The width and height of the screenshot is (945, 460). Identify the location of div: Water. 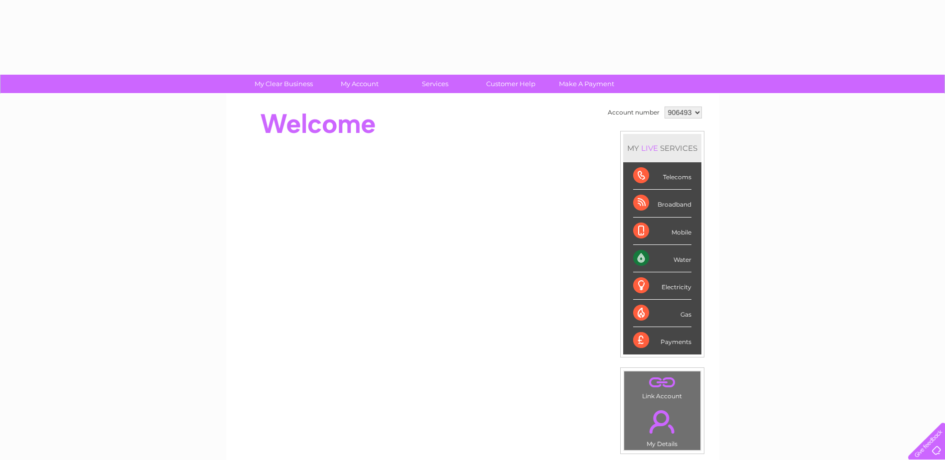
(662, 258).